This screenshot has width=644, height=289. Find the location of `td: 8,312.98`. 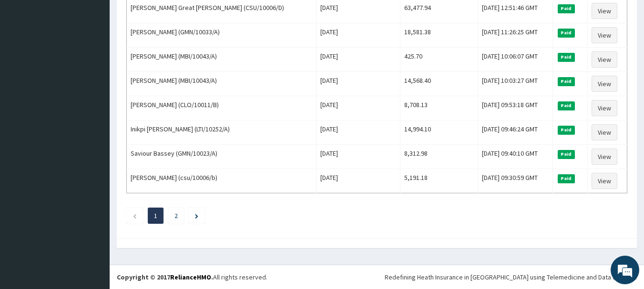

td: 8,312.98 is located at coordinates (438, 156).